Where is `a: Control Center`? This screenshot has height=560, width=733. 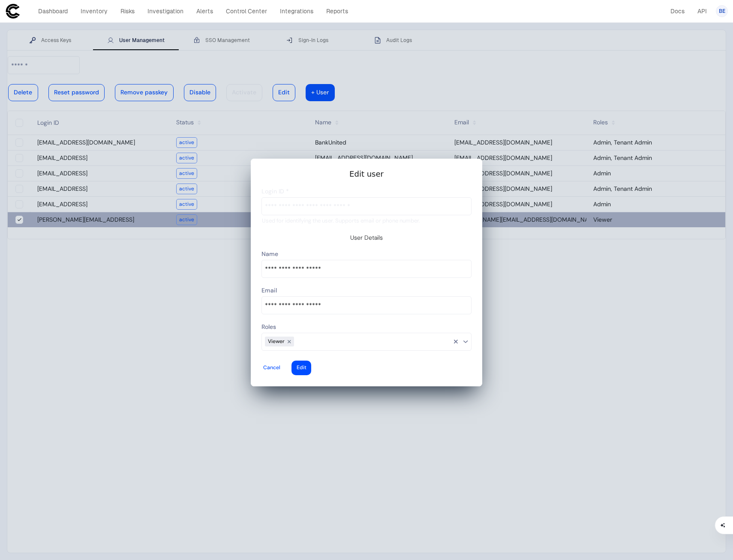
a: Control Center is located at coordinates (247, 11).